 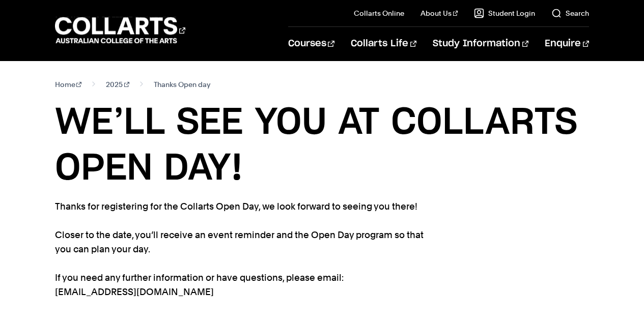 What do you see at coordinates (322, 146) in the screenshot?
I see `h1: WE’LL SEE YOU AT COLLARTS OPEN DAY!` at bounding box center [322, 146].